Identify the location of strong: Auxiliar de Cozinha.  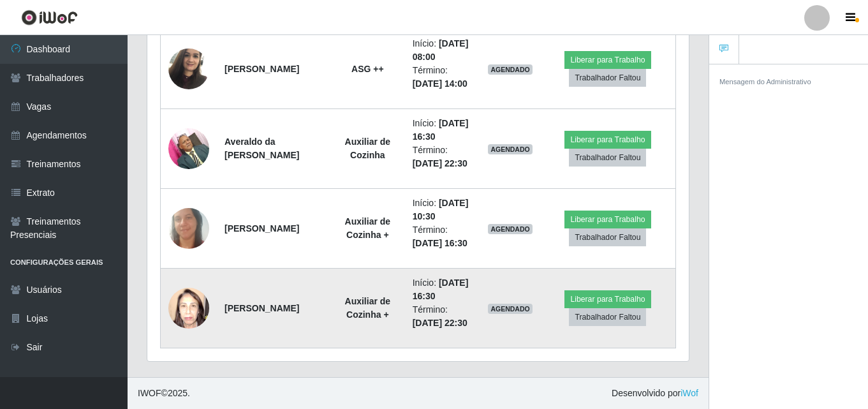
(367, 148).